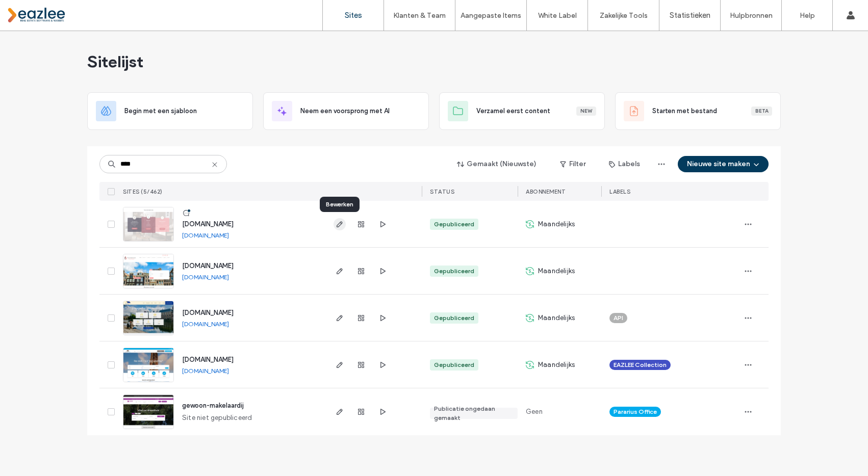 This screenshot has width=868, height=476. Describe the element at coordinates (212, 405) in the screenshot. I see `a: gewoon-makelaardij` at that location.